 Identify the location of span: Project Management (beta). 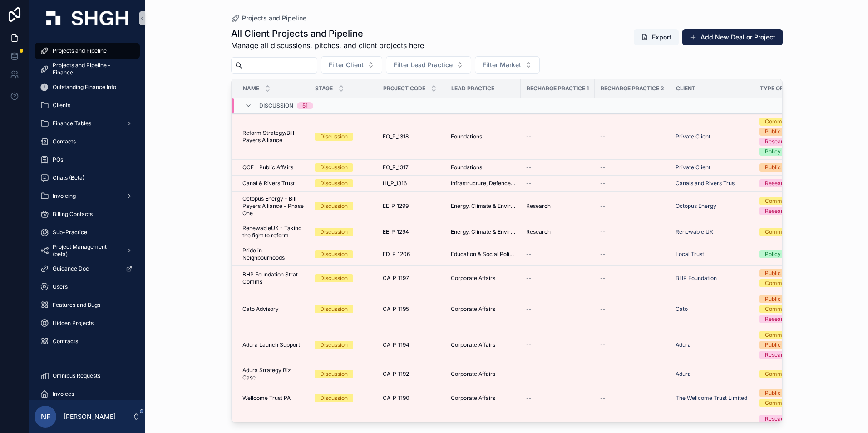
(86, 251).